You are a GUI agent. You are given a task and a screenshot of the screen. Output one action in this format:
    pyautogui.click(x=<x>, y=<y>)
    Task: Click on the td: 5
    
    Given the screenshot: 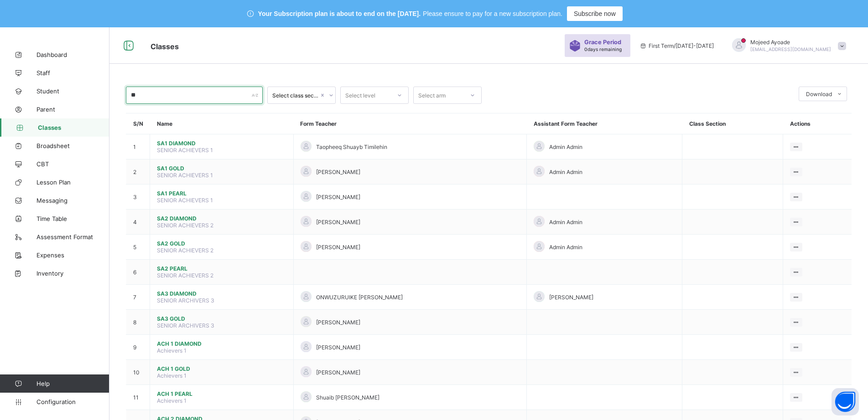 What is the action you would take?
    pyautogui.click(x=138, y=247)
    